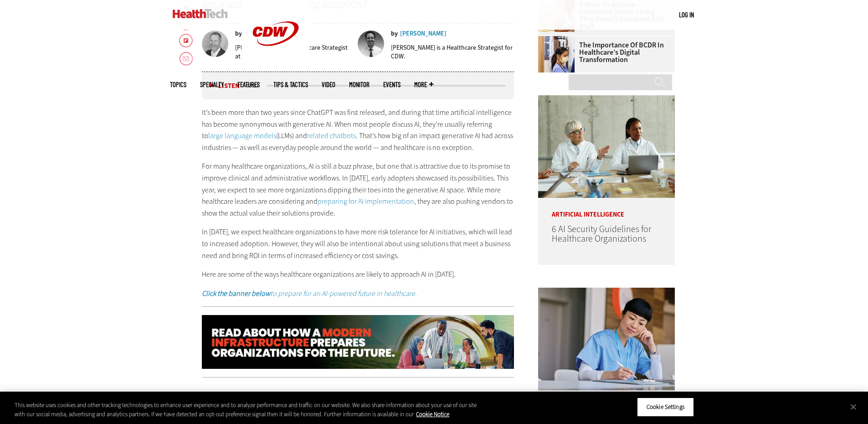 This screenshot has width=868, height=424. What do you see at coordinates (212, 84) in the screenshot?
I see `span: Specialty` at bounding box center [212, 84].